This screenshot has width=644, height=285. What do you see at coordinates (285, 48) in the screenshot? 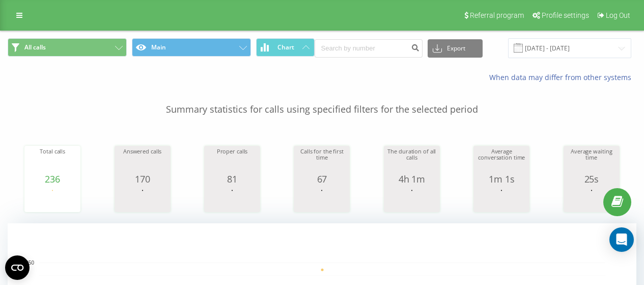
I see `button: Chart` at bounding box center [285, 48].